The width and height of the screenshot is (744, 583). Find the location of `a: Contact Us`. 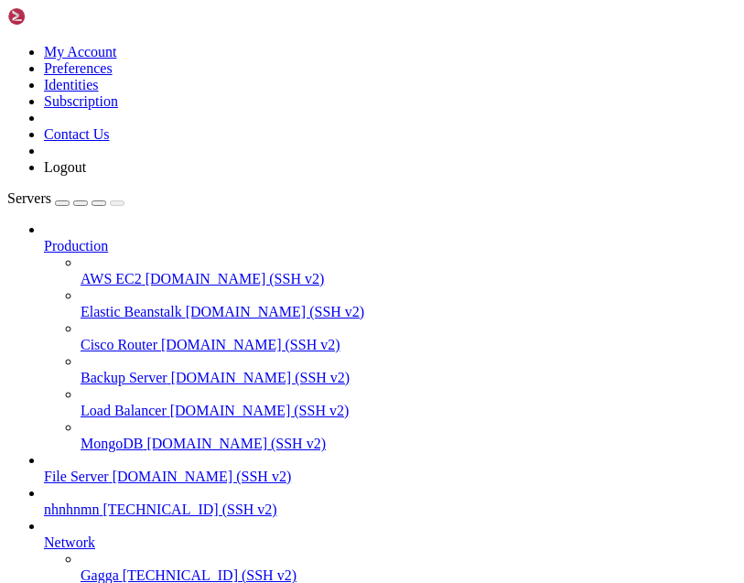

a: Contact Us is located at coordinates (77, 134).